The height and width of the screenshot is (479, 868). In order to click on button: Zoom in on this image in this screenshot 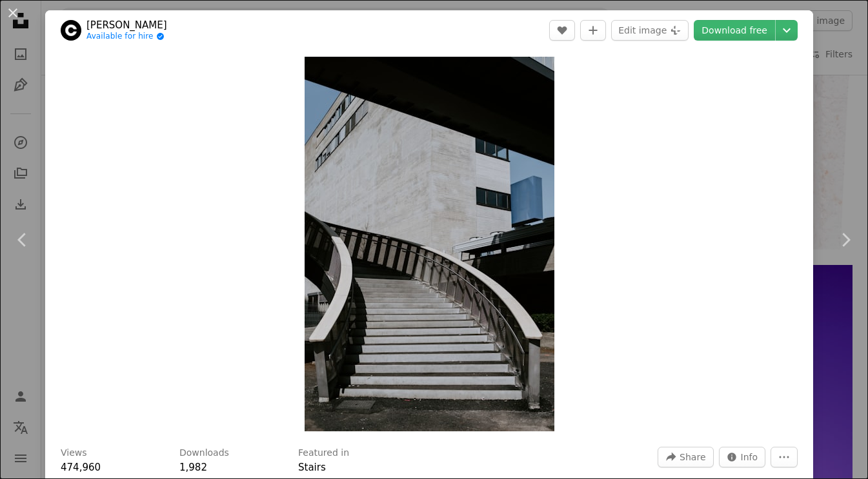, I will do `click(430, 244)`.